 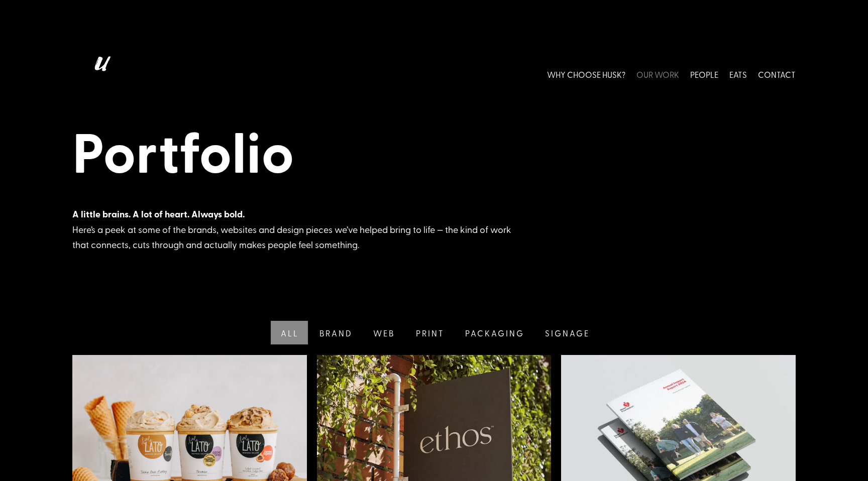 What do you see at coordinates (493, 332) in the screenshot?
I see `a: Packaging` at bounding box center [493, 332].